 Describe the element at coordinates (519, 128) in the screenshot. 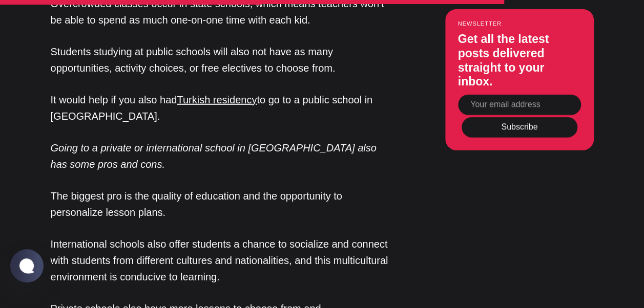

I see `button: Subscribe` at that location.